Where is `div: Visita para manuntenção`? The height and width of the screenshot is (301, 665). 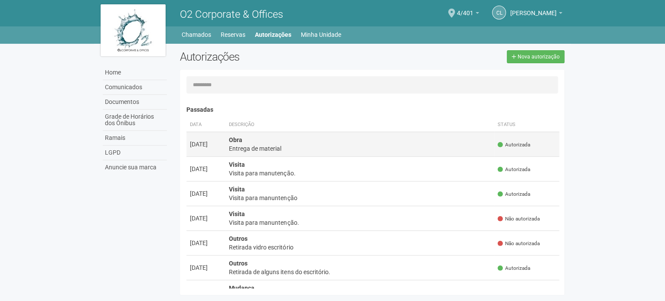 div: Visita para manuntenção is located at coordinates (360, 198).